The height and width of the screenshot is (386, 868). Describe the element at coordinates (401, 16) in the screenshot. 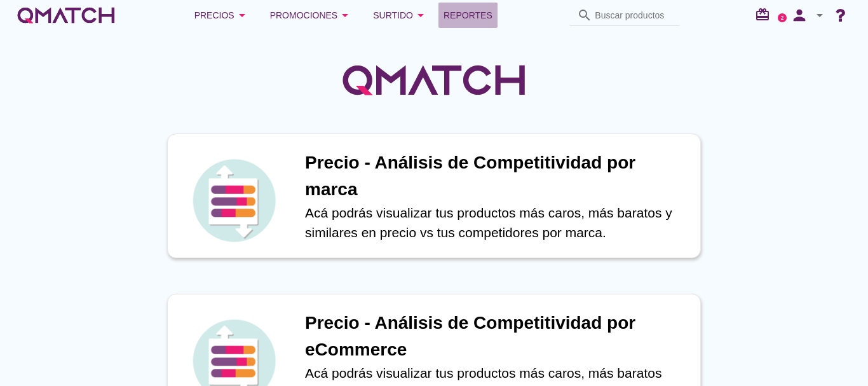

I see `button: Surtido` at that location.